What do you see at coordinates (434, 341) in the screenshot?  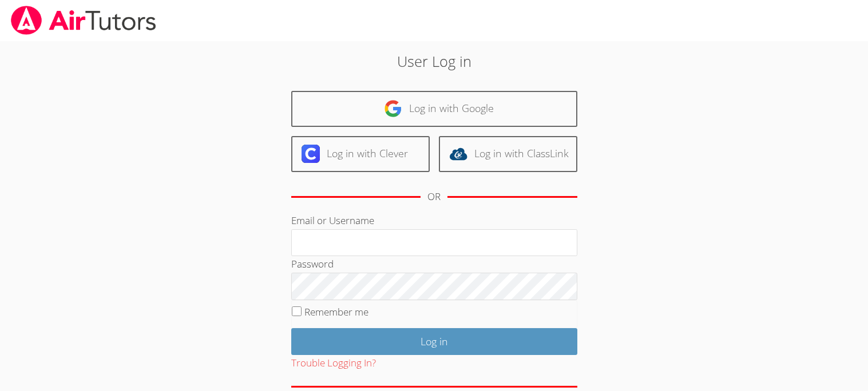 I see `input: Log in` at bounding box center [434, 341].